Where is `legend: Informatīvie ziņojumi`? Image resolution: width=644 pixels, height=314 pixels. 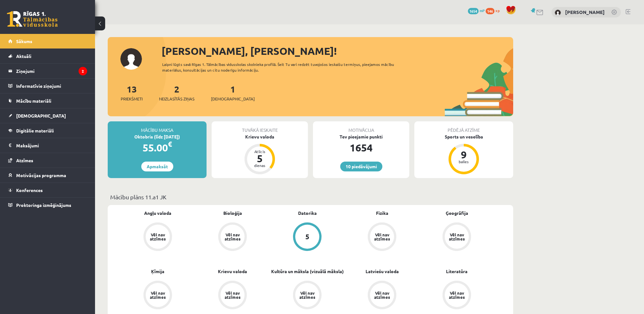 legend: Informatīvie ziņojumi is located at coordinates (52, 86).